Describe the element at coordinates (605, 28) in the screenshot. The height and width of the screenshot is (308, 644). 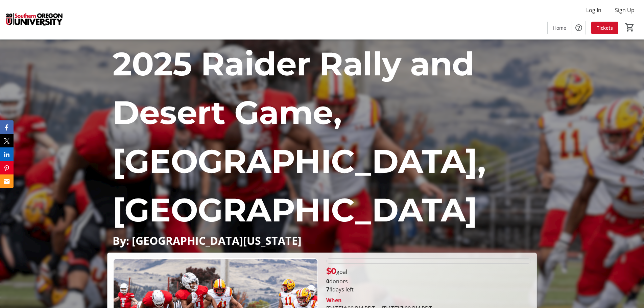
I see `a: Tickets` at that location.